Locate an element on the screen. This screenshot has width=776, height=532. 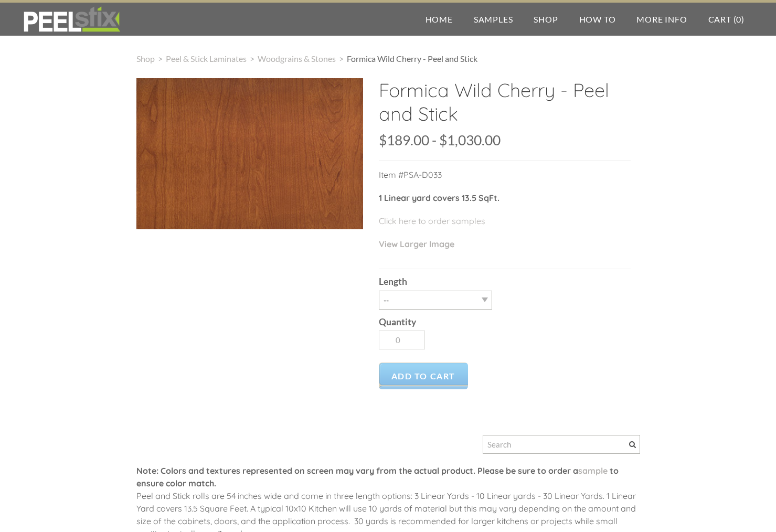
span: Search is located at coordinates (632, 444).